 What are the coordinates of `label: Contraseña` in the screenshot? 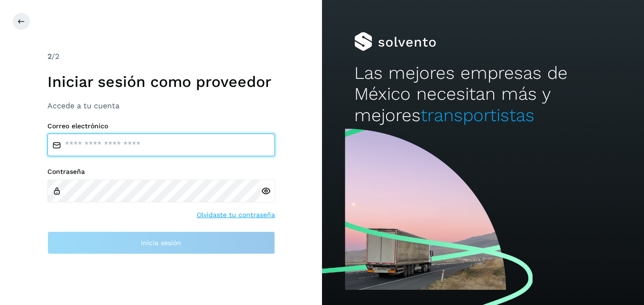 It's located at (162, 171).